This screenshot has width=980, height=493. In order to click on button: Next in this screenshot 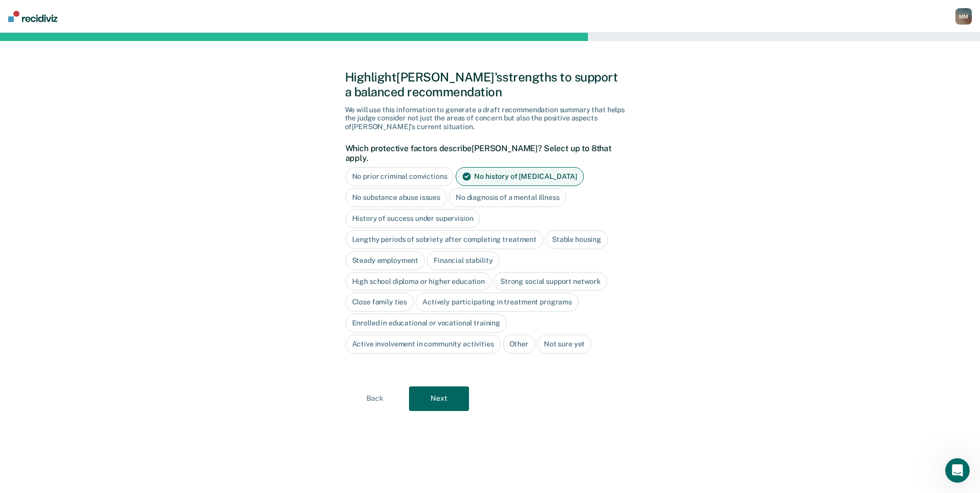, I will do `click(439, 398)`.